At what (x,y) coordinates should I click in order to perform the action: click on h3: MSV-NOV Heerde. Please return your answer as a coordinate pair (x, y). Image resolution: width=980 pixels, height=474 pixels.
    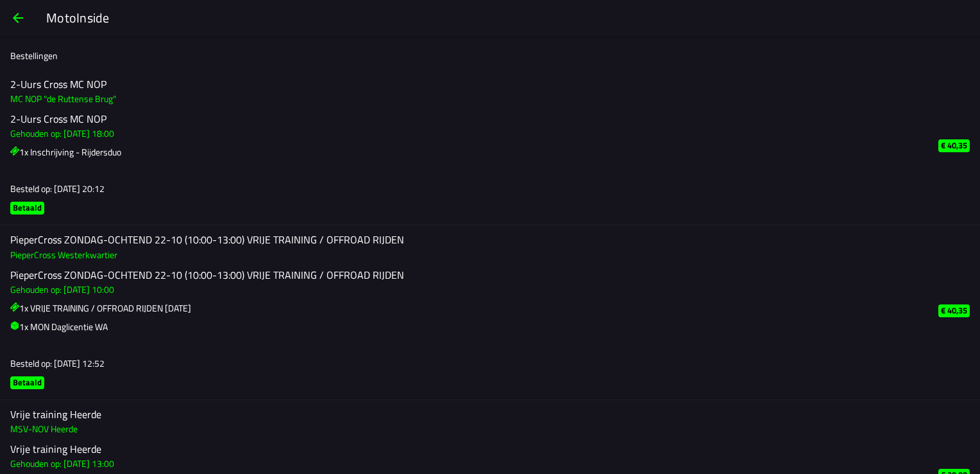
    Looking at the image, I should click on (464, 428).